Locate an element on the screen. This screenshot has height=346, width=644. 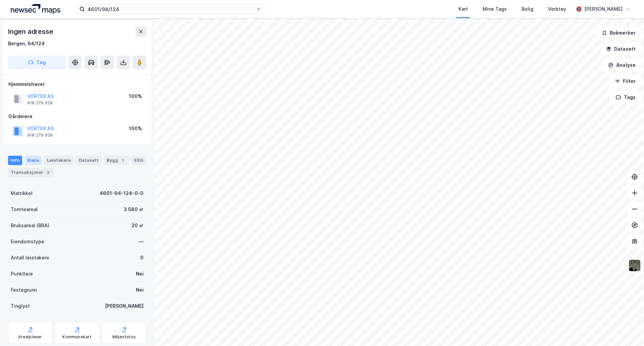
button: Bokmerker is located at coordinates (618, 33).